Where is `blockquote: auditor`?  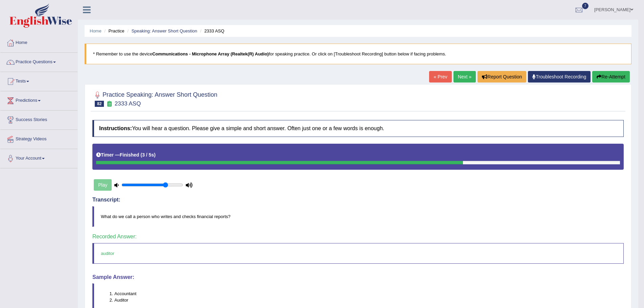 blockquote: auditor is located at coordinates (358, 253).